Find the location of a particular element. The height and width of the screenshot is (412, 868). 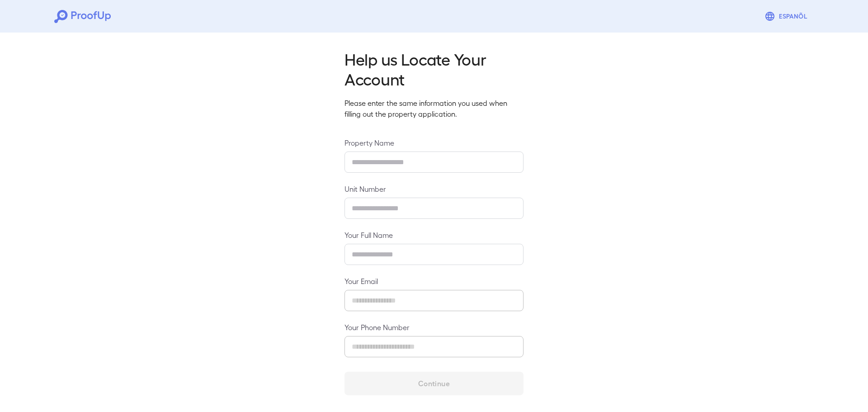

button: Espanõl is located at coordinates (787, 16).